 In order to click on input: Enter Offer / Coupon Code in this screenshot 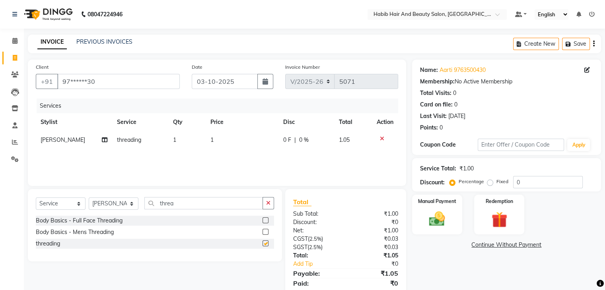, I will do `click(521, 145)`.